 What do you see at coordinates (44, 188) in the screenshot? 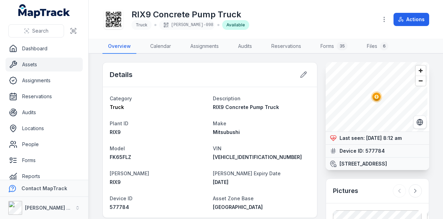
I see `strong: Contact MapTrack` at bounding box center [44, 188].